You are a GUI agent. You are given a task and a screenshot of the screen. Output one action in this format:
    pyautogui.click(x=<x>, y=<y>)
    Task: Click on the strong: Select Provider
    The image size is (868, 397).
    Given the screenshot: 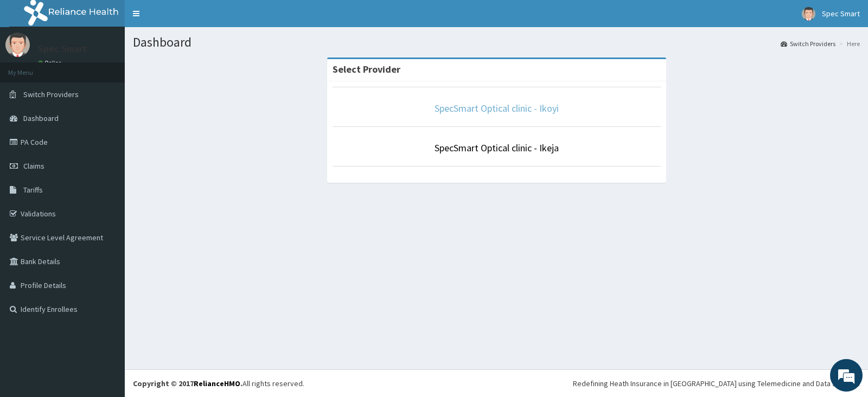 What is the action you would take?
    pyautogui.click(x=366, y=69)
    